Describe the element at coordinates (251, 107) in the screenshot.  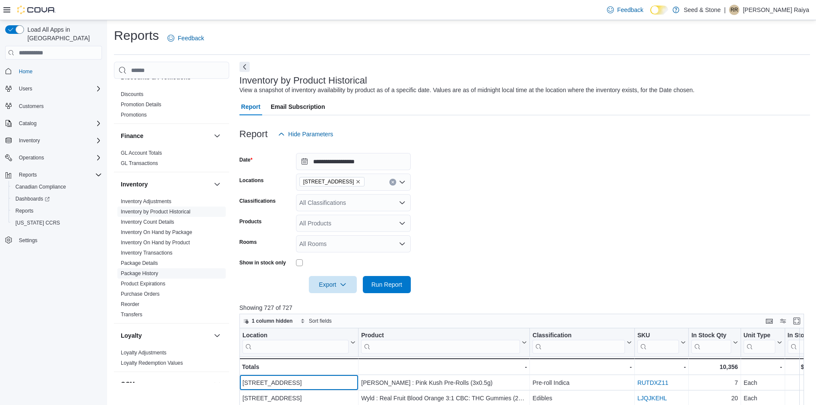
I see `span: Report` at that location.